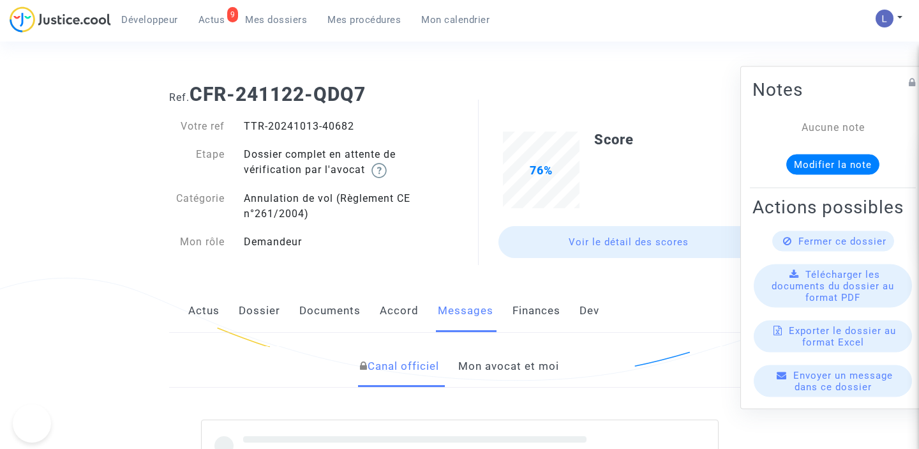  Describe the element at coordinates (843, 380) in the screenshot. I see `span: Envoyer un message dans ce dossier` at that location.